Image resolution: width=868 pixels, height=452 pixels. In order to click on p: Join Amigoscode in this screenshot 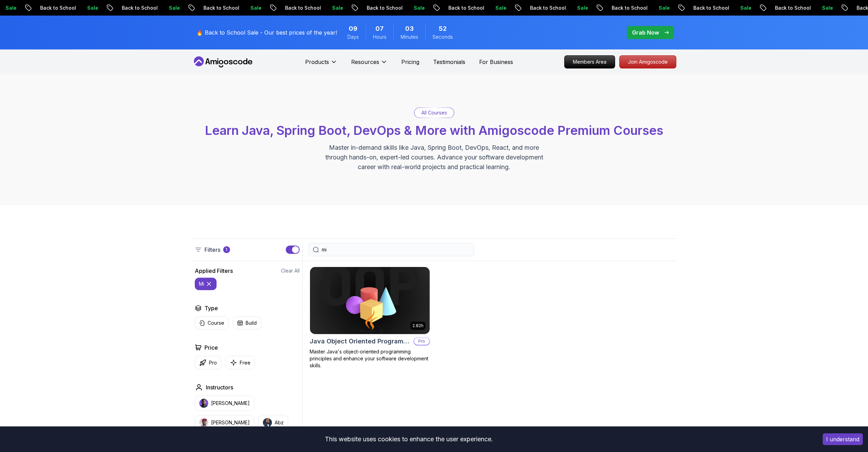, I will do `click(647, 62)`.